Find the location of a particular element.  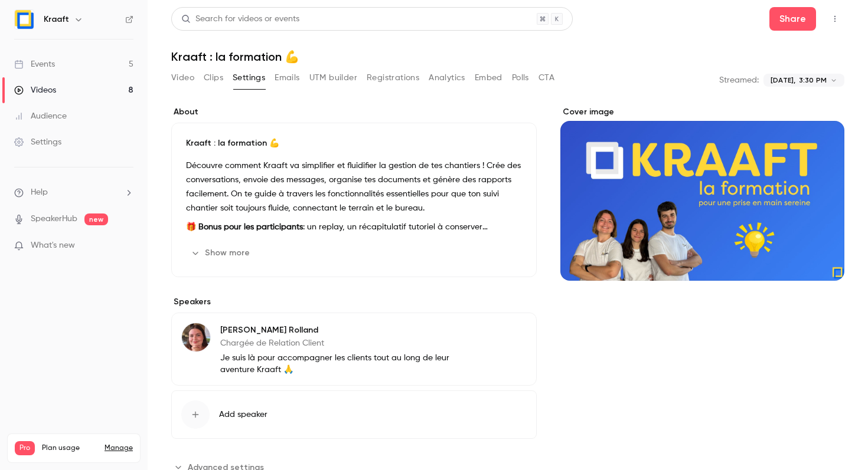

button: CTA is located at coordinates (547, 78).